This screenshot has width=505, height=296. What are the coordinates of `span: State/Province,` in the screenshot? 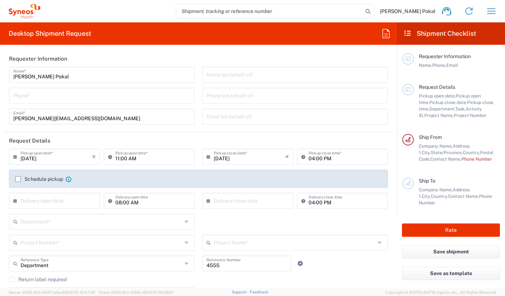 It's located at (447, 152).